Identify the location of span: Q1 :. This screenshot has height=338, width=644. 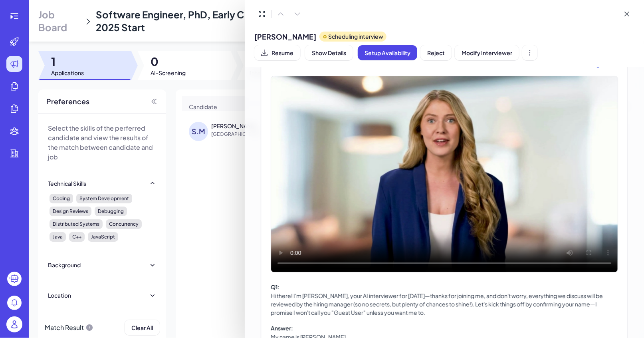
(275, 287).